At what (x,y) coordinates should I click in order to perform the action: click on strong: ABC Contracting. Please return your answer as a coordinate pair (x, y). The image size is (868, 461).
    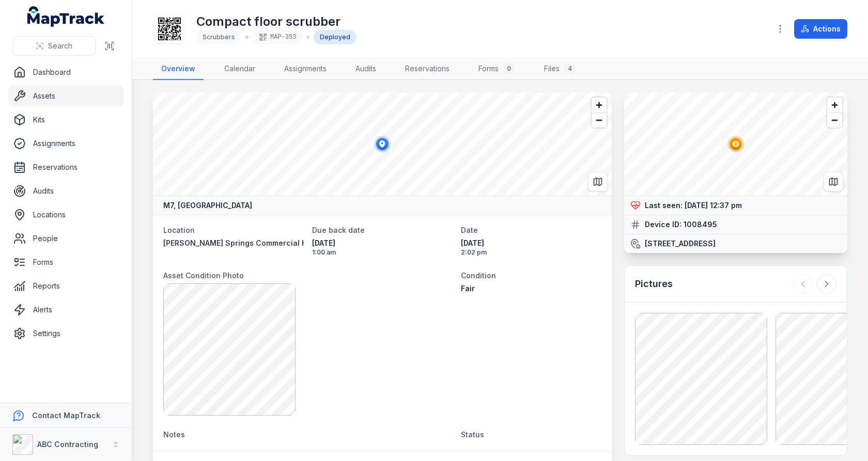
    Looking at the image, I should click on (68, 444).